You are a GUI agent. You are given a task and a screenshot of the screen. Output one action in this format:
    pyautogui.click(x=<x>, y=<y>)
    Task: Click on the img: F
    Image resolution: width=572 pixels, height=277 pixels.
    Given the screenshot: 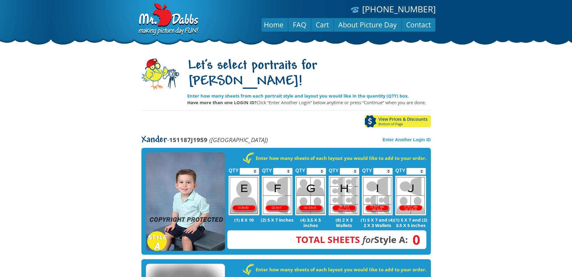 What is the action you would take?
    pyautogui.click(x=277, y=196)
    